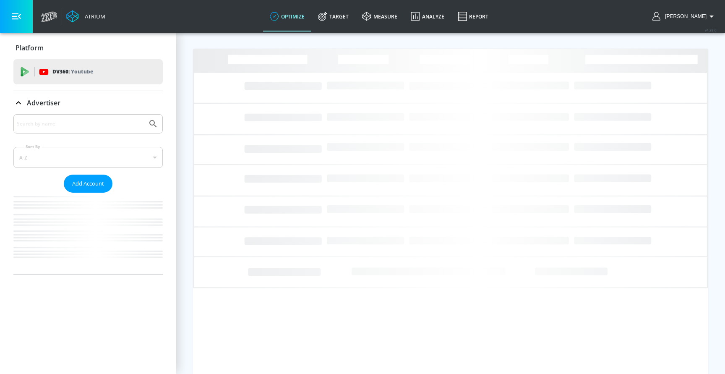 This screenshot has width=725, height=374. I want to click on a: measure, so click(380, 16).